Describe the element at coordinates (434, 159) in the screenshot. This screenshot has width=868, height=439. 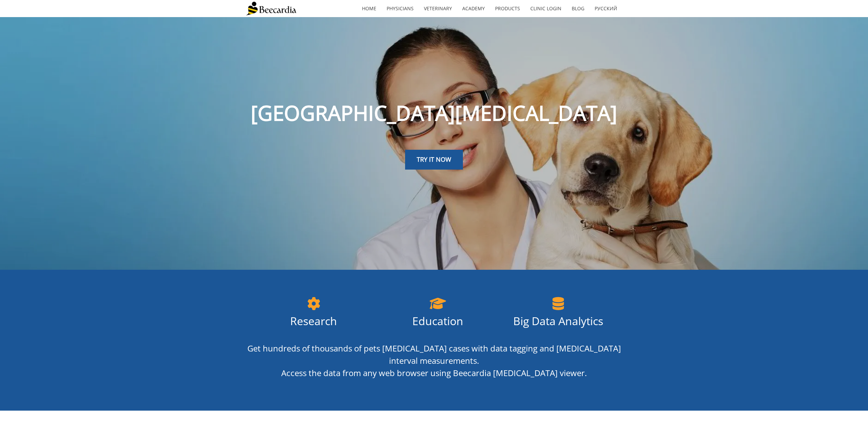
I see `span: TRY IT NOW` at that location.